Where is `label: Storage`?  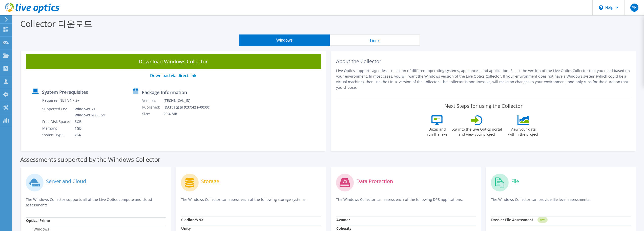 label: Storage is located at coordinates (210, 181).